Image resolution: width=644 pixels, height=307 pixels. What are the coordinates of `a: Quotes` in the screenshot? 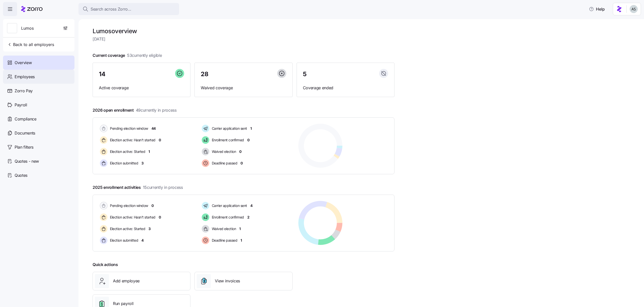 It's located at (39, 175).